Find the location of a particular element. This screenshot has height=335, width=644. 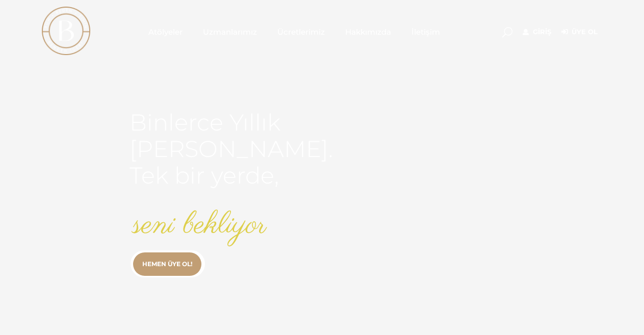

a: HEMEN ÜYE OL! is located at coordinates (167, 264).